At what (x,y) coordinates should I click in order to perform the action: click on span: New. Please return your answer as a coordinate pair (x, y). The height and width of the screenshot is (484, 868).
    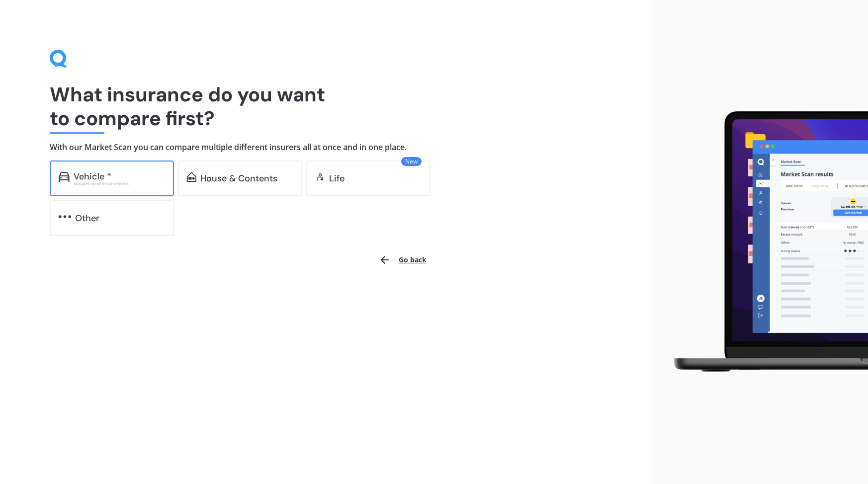
    Looking at the image, I should click on (411, 161).